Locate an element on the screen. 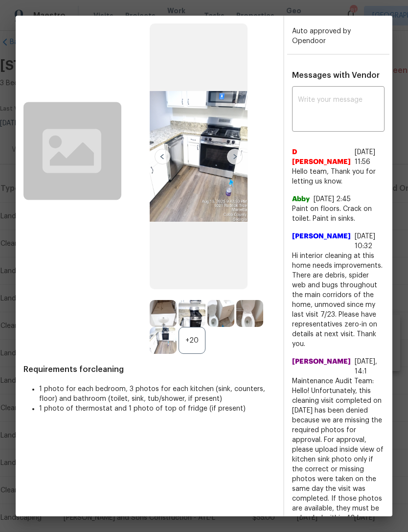 This screenshot has height=532, width=408. img: right-chevron-button-url is located at coordinates (235, 157).